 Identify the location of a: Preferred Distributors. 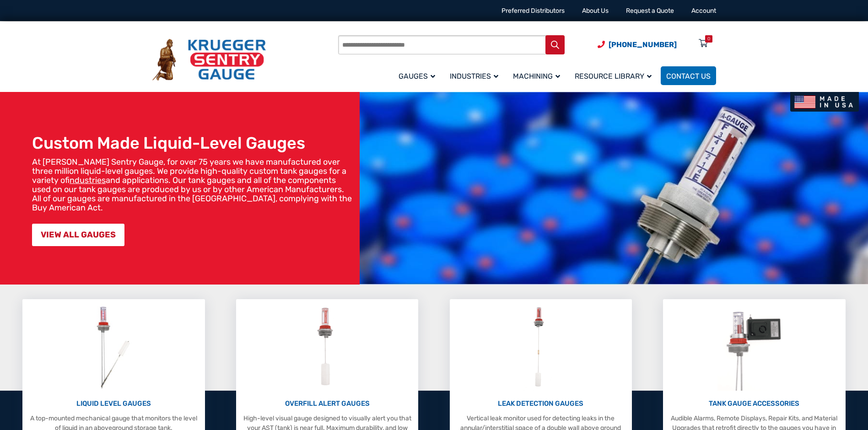
(533, 10).